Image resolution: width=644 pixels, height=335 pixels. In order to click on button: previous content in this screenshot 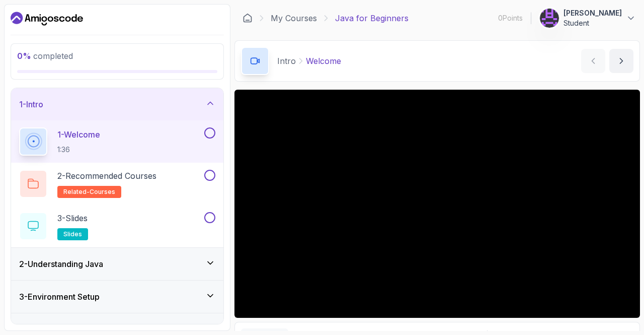, I will do `click(594, 61)`.